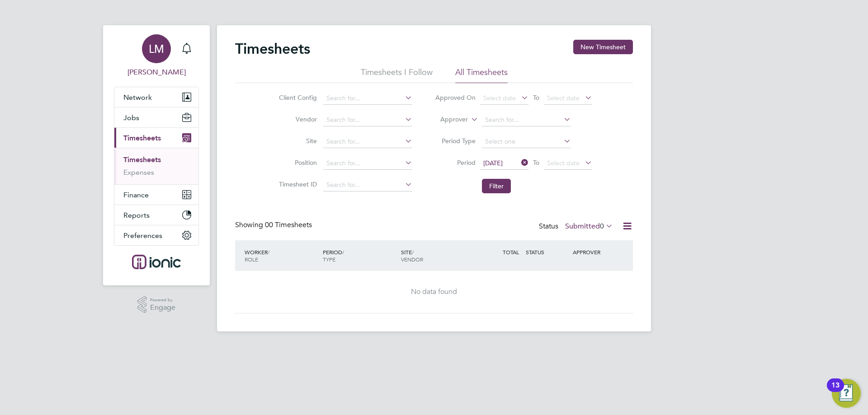 Image resolution: width=868 pixels, height=415 pixels. I want to click on span: Jobs, so click(131, 117).